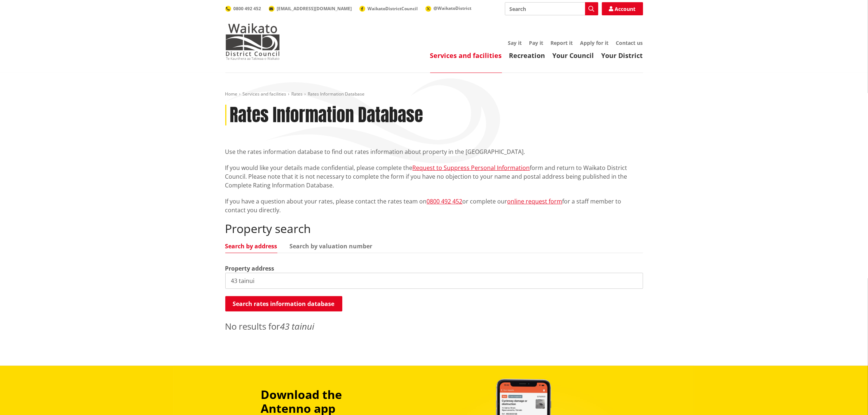 This screenshot has width=868, height=415. Describe the element at coordinates (232, 94) in the screenshot. I see `a: Home` at that location.